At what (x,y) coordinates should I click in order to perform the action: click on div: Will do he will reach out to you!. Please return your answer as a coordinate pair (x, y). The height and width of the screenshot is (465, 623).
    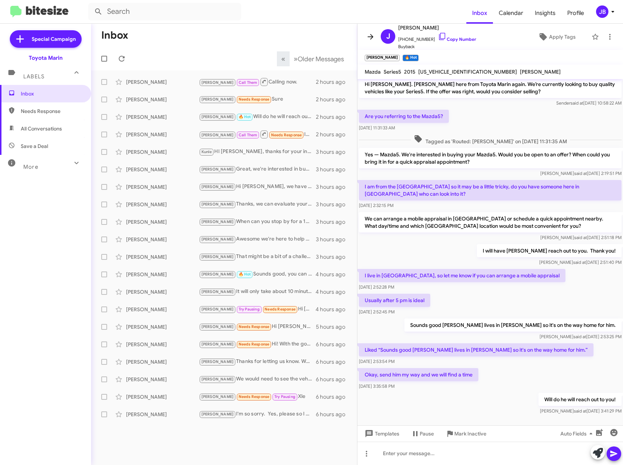
    Looking at the image, I should click on (257, 117).